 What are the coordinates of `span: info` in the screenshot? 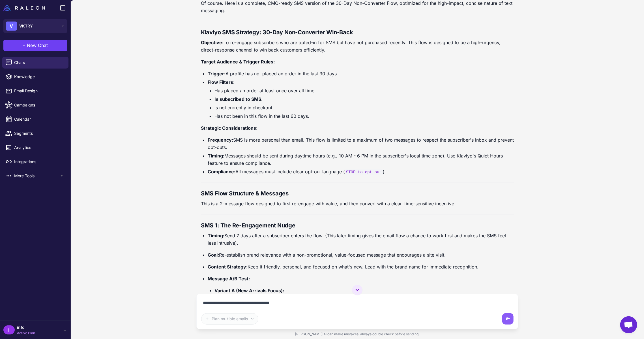 It's located at (26, 327).